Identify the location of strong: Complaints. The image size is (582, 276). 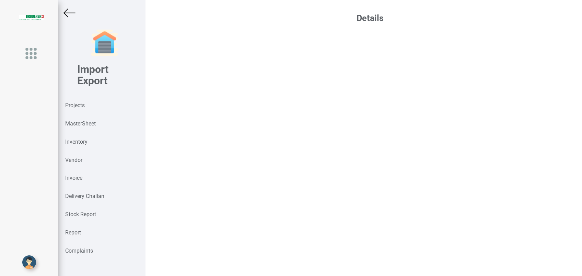
(79, 250).